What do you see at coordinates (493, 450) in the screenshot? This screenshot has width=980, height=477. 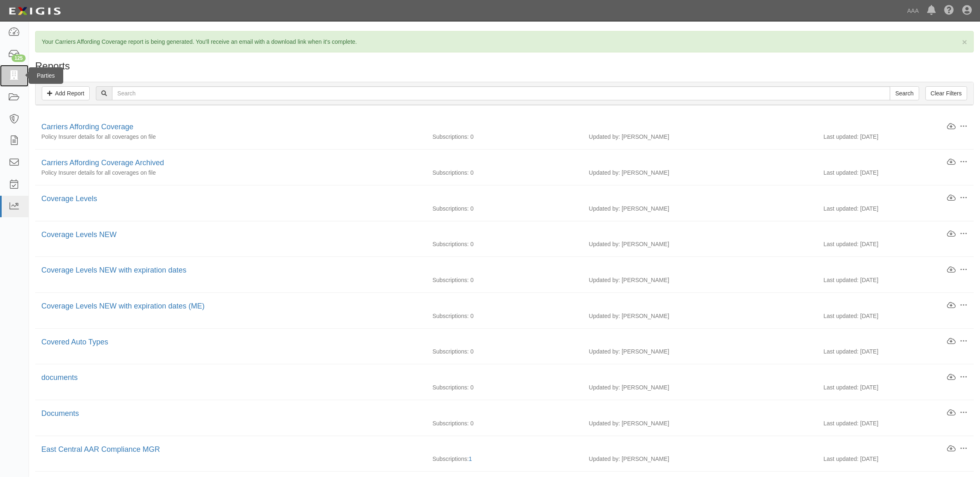 I see `div: East Central AAR Compliance MGR` at bounding box center [493, 450].